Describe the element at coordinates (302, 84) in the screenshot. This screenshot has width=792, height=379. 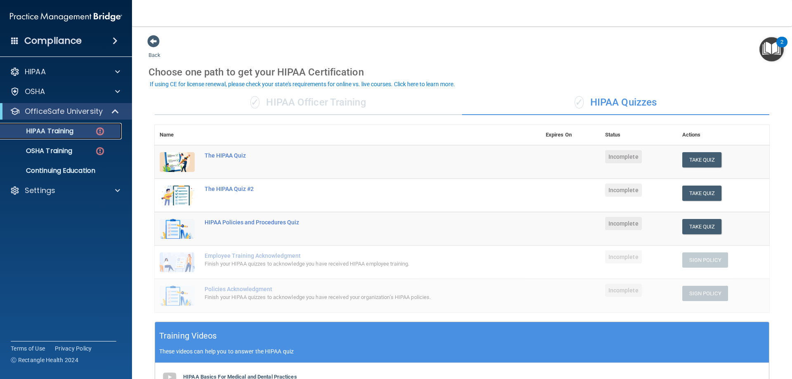
I see `button: If using CE for license renewal, please check your state's requirements for online vs. live cours...` at that location.